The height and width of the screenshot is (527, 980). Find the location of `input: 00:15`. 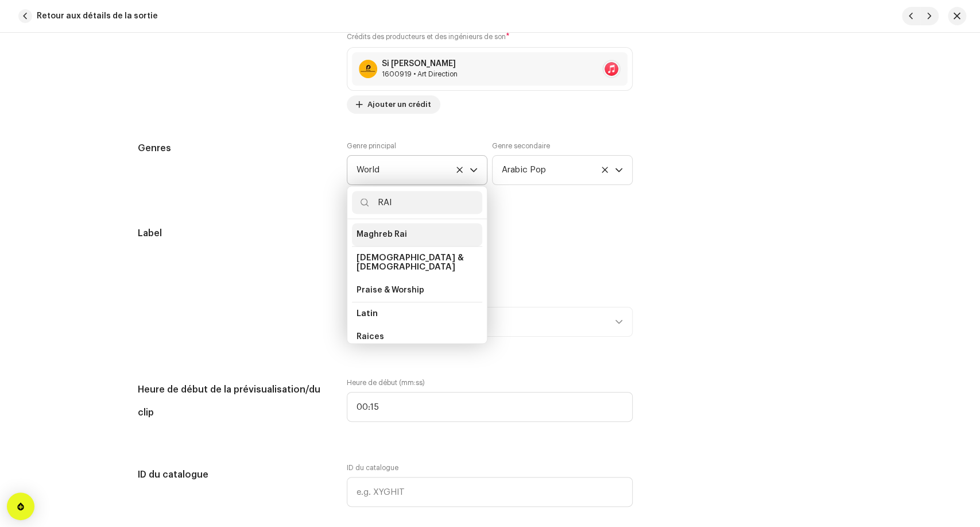

input: 00:15 is located at coordinates (490, 406).